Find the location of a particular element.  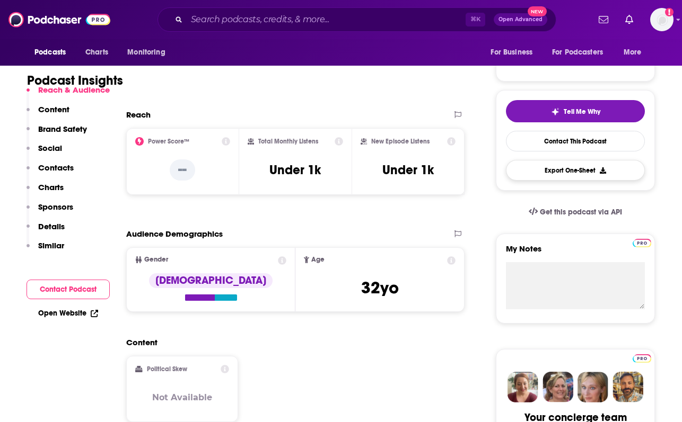

button: Details is located at coordinates (46, 231).